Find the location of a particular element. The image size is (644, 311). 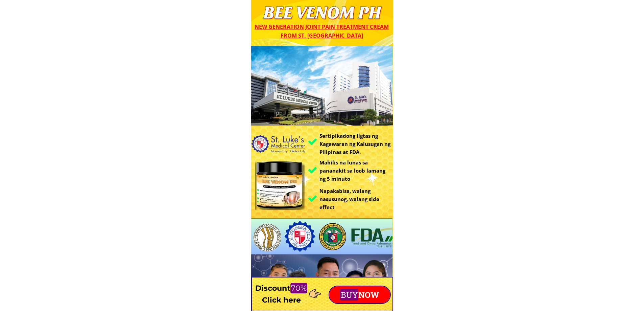

h3: Discount Click here is located at coordinates (282, 294).